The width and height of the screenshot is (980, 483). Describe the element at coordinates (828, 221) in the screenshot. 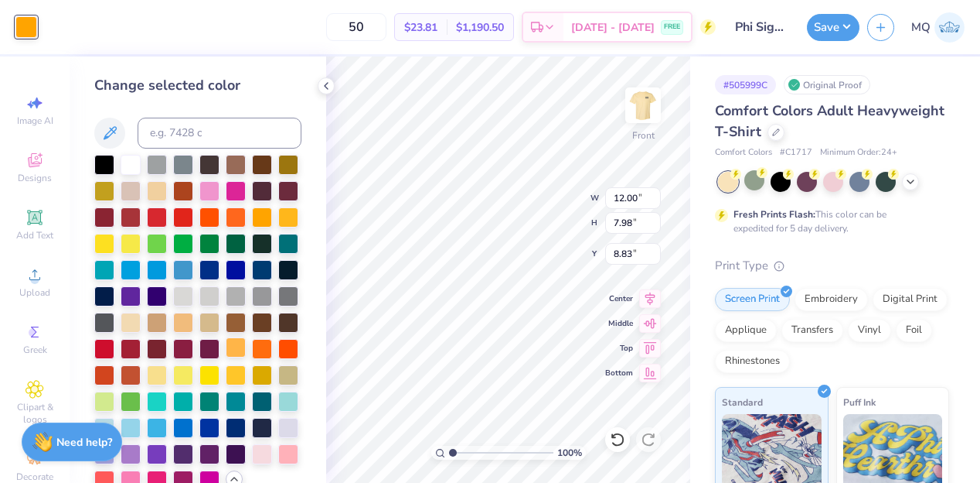

I see `div: This color can be expedited for 5 day delivery.` at that location.